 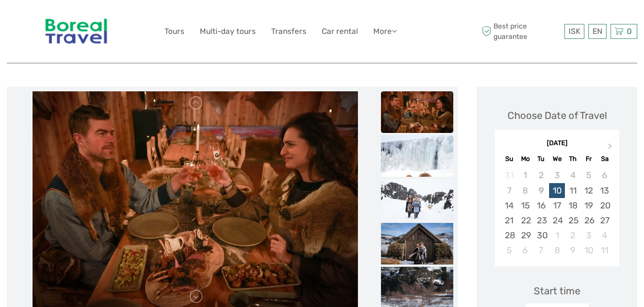 I want to click on div: Choose Tuesday, September 23rd, 2025, so click(x=541, y=220).